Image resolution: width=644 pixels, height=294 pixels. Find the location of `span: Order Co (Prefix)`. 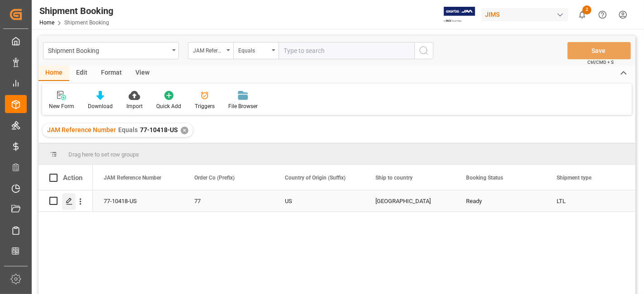

span: Order Co (Prefix) is located at coordinates (214, 178).